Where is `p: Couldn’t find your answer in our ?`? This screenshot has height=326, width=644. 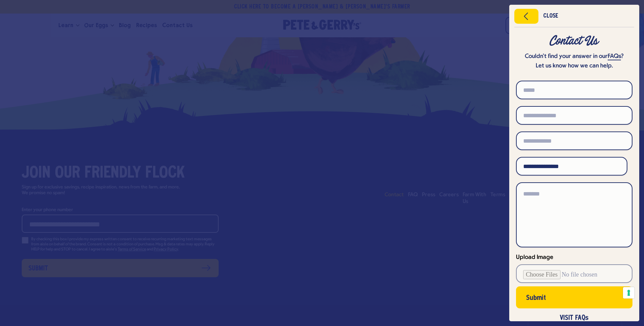 p: Couldn’t find your answer in our ? is located at coordinates (574, 57).